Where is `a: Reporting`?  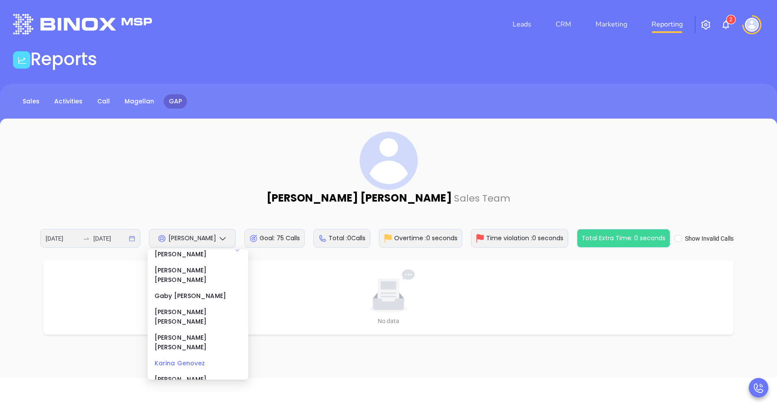
a: Reporting is located at coordinates (667, 24).